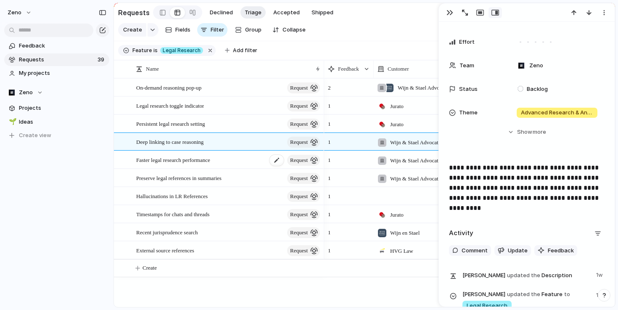 This screenshot has height=310, width=618. What do you see at coordinates (556, 251) in the screenshot?
I see `button: Feedback` at bounding box center [556, 251].